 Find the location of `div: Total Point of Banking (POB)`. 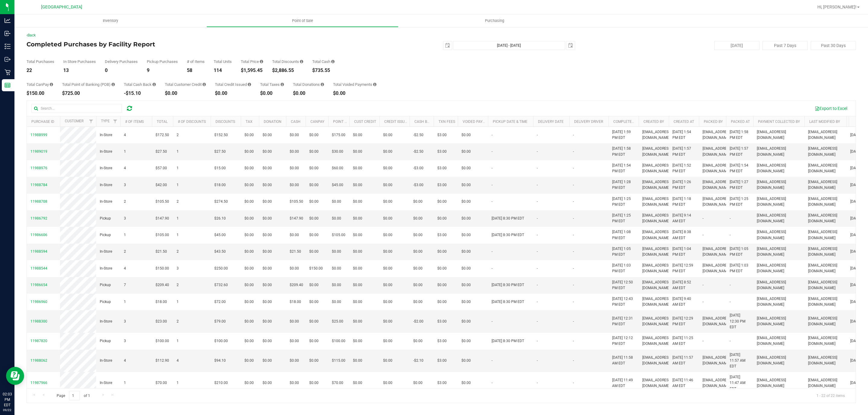

div: Total Point of Banking (POB) is located at coordinates (89, 84).